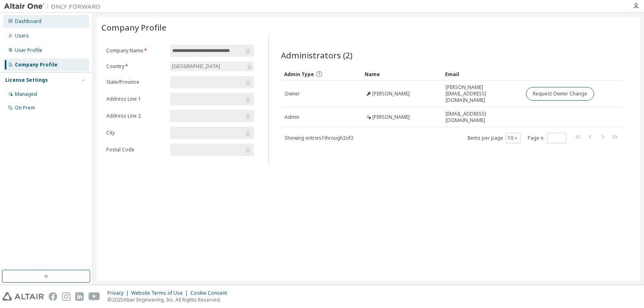  I want to click on div: Website Terms of Use, so click(161, 293).